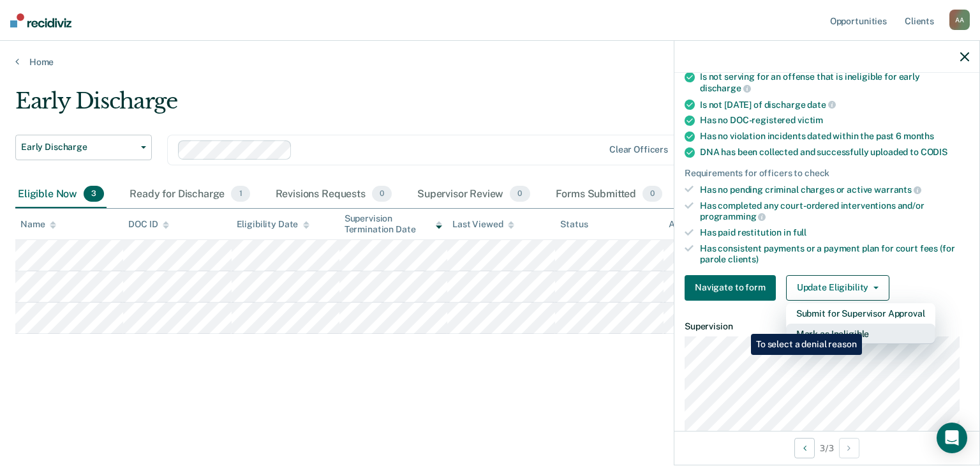 This screenshot has width=980, height=466. I want to click on div: Is not serving for an offense that is ineligible for early, so click(834, 82).